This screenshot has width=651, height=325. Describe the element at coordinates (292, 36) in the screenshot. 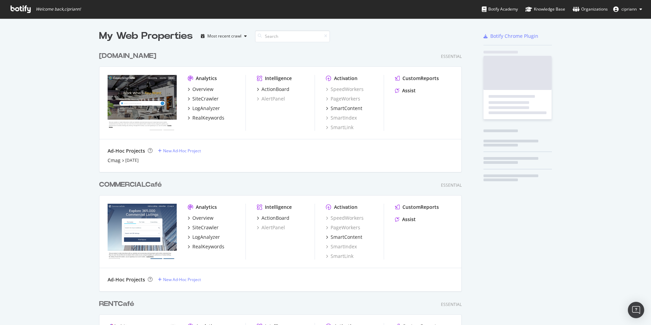

I see `input: Search` at that location.